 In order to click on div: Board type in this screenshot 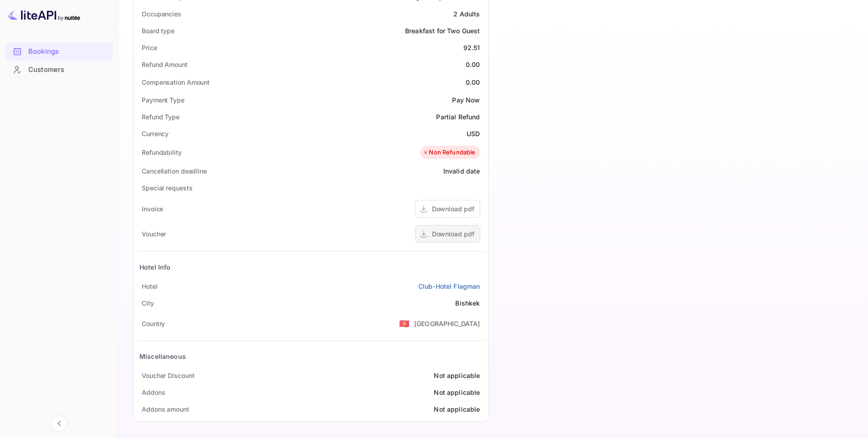, I will do `click(158, 30)`.